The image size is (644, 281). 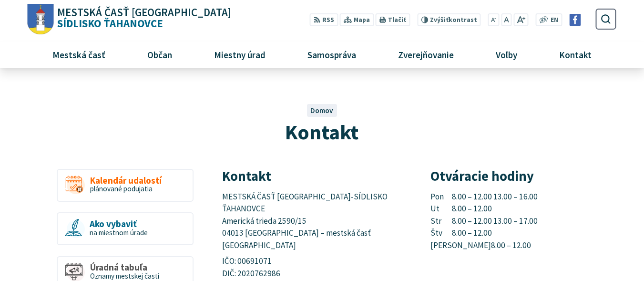 I want to click on span: EN, so click(x=555, y=20).